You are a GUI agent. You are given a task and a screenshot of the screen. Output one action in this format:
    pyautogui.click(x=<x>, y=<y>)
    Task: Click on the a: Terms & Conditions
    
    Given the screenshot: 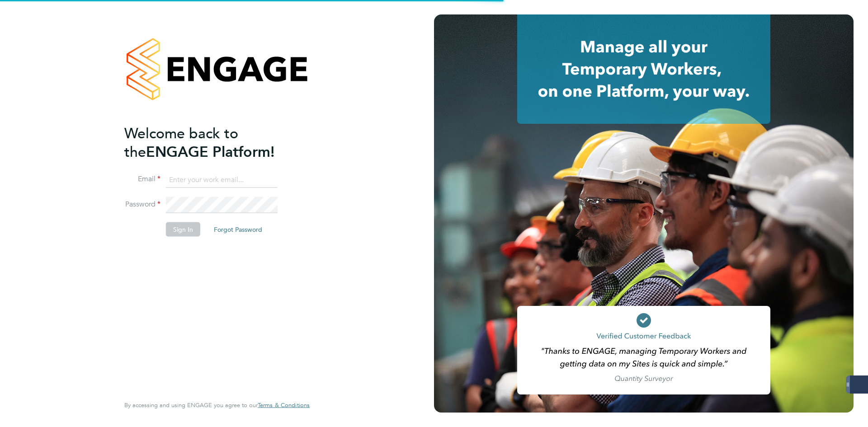 What is the action you would take?
    pyautogui.click(x=284, y=405)
    